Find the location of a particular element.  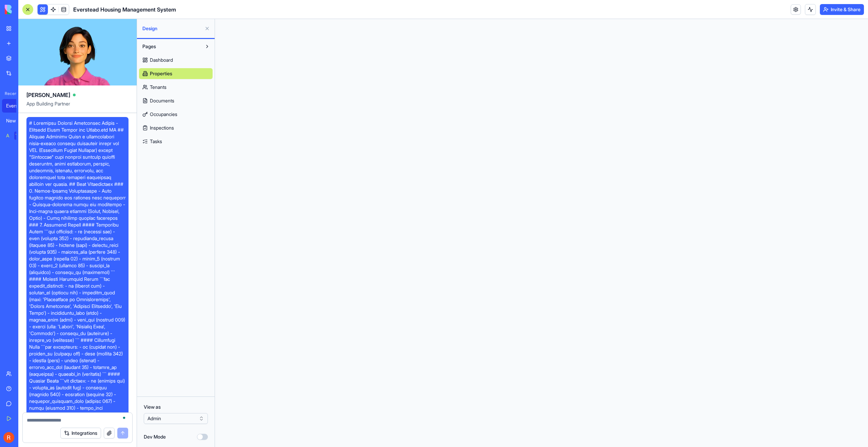

div: TRY is located at coordinates (20, 135).